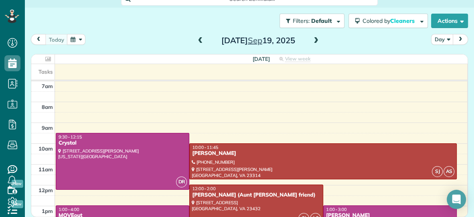 The width and height of the screenshot is (474, 217). I want to click on span: View week, so click(298, 59).